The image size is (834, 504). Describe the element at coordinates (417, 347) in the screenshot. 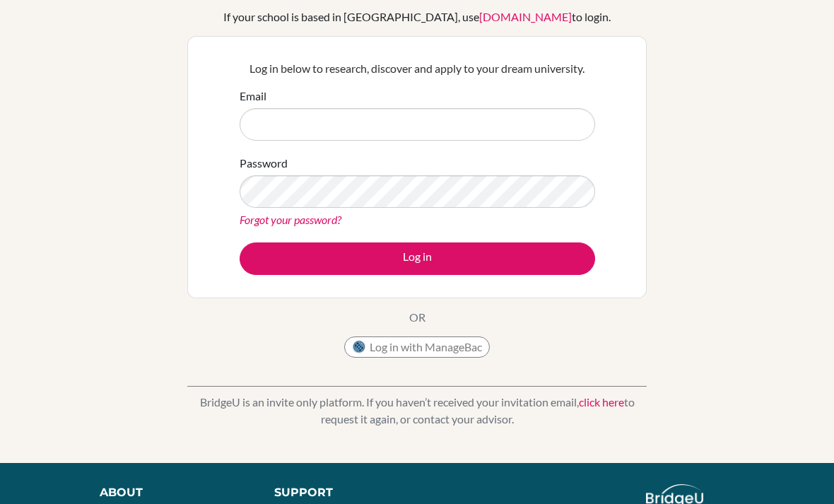

I see `button: Log in with ManageBac` at that location.